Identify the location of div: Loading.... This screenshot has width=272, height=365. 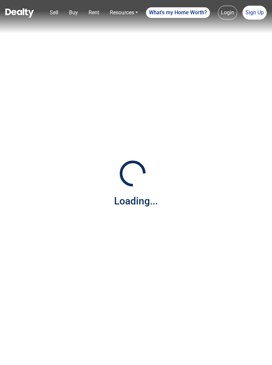
(136, 201).